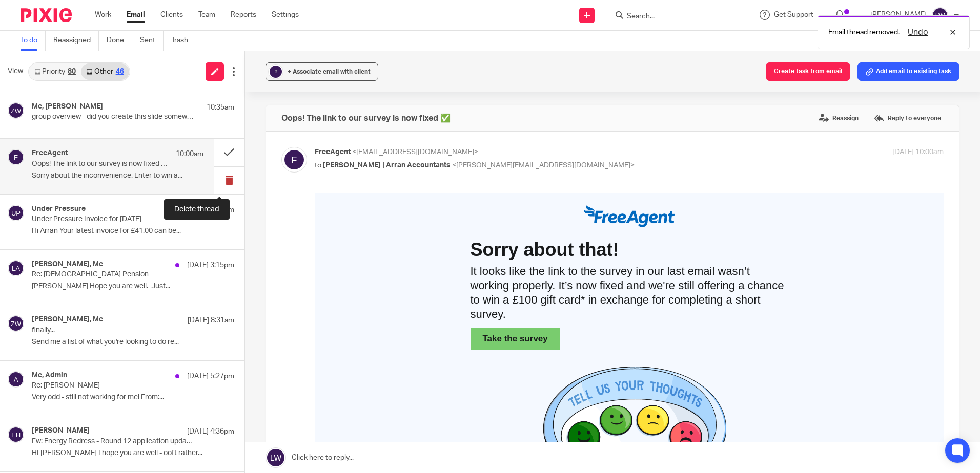  I want to click on p: group overview - did you create this slide somewhere - if yes could you update and send back for ..., so click(112, 117).